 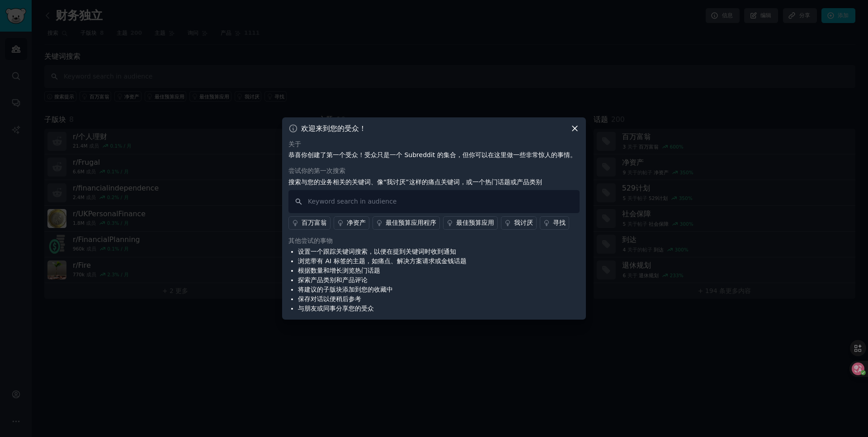 What do you see at coordinates (317, 171) in the screenshot?
I see `font: 尝试你的第一次搜索` at bounding box center [317, 171].